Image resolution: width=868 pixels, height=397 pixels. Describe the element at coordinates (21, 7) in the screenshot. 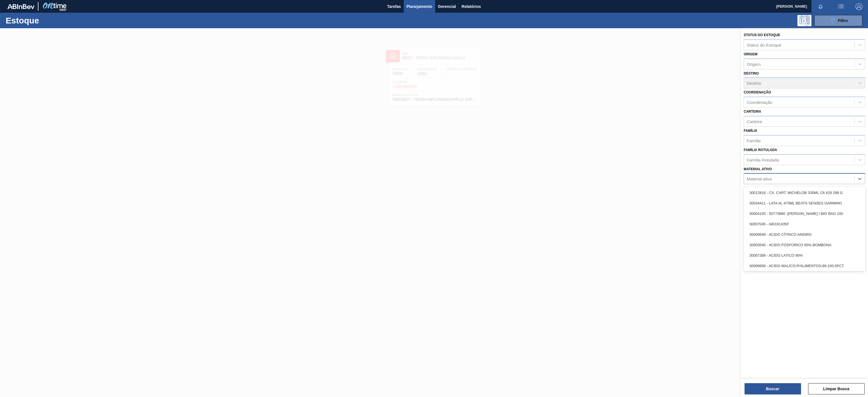

I see `img: TNhmsLtSVTkK8tSr43FrP2fwEKptu5GPRR3wAAAABJRU5ErkJggg==` at that location.